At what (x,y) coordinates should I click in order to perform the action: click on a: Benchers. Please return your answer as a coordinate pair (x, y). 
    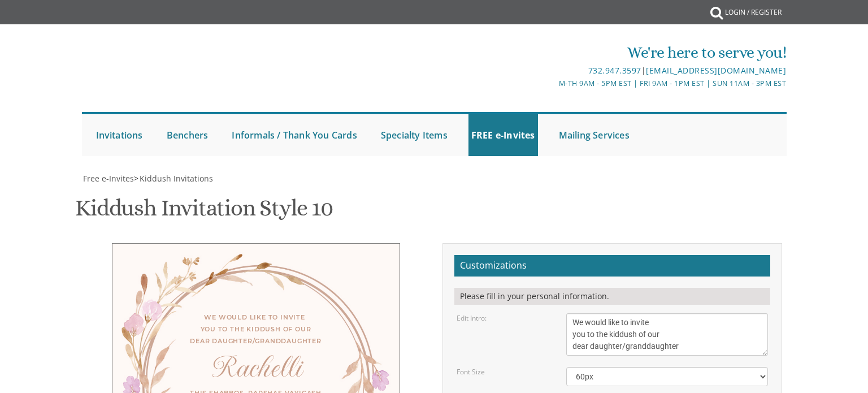
    Looking at the image, I should click on (187, 135).